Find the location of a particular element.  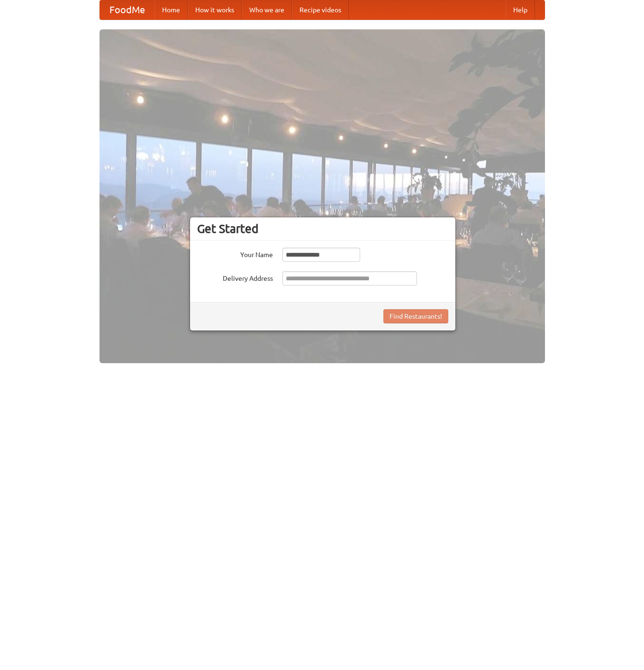

a: Who we are is located at coordinates (267, 10).